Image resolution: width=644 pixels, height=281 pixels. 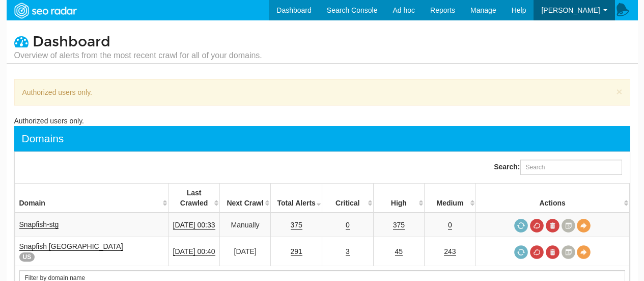 What do you see at coordinates (352, 10) in the screenshot?
I see `span: Search Console` at bounding box center [352, 10].